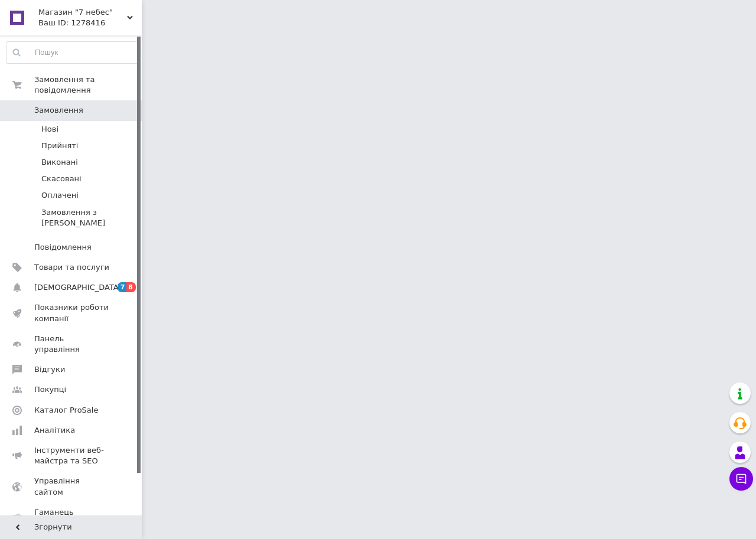  What do you see at coordinates (49, 370) in the screenshot?
I see `span: Відгуки` at bounding box center [49, 370].